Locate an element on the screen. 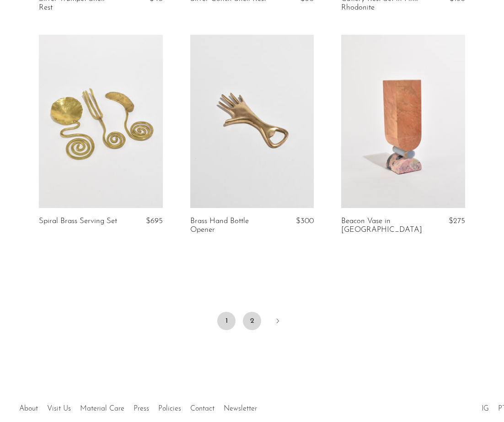 This screenshot has width=504, height=422. a: 2 is located at coordinates (252, 321).